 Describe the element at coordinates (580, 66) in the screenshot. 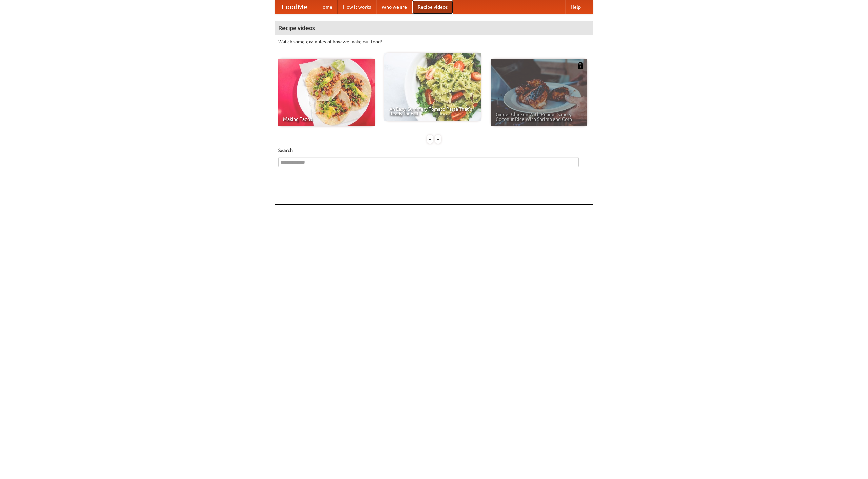

I see `img: 483408.png` at that location.